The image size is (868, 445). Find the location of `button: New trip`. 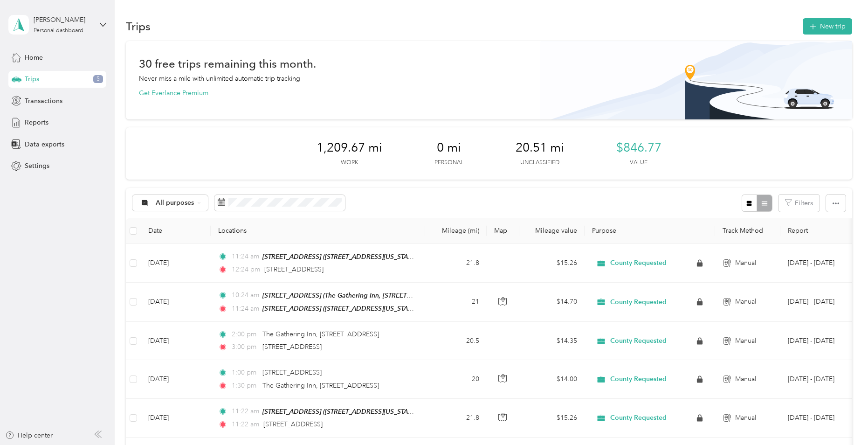

button: New trip is located at coordinates (828, 26).